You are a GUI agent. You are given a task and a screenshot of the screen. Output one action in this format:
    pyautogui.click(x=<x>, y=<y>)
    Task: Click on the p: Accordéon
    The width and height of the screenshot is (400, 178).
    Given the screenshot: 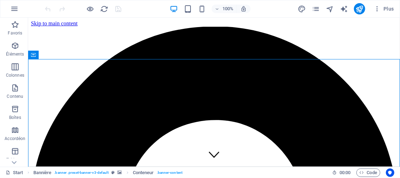 What is the action you would take?
    pyautogui.click(x=15, y=138)
    